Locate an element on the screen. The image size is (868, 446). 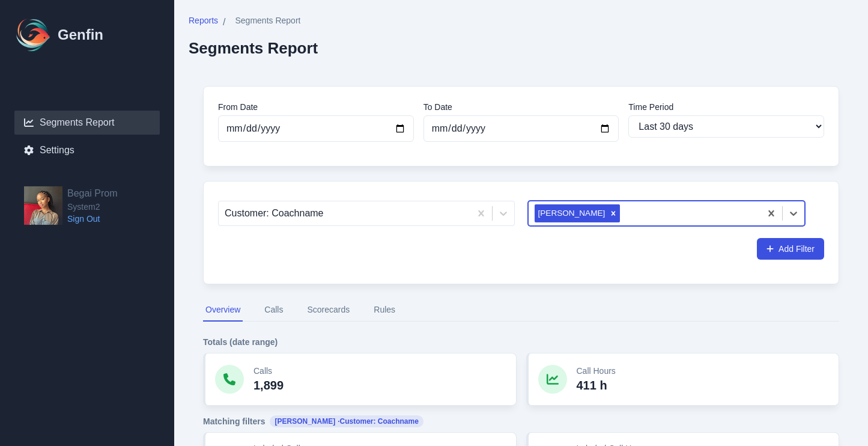
a: Reports is located at coordinates (203, 21).